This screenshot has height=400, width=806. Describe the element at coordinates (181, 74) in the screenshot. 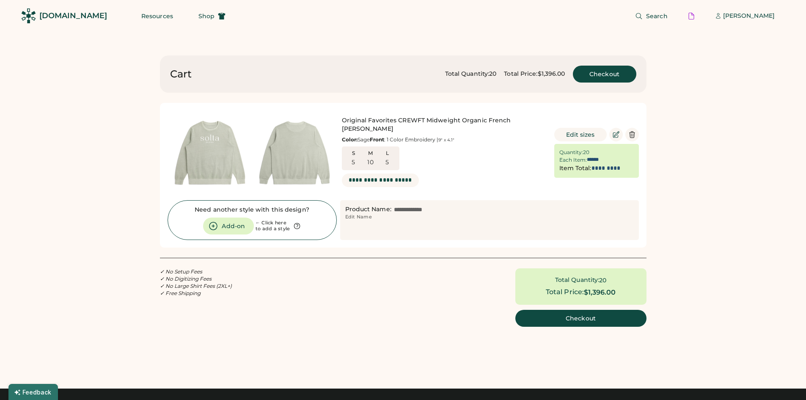

I see `div: Cart` at that location.